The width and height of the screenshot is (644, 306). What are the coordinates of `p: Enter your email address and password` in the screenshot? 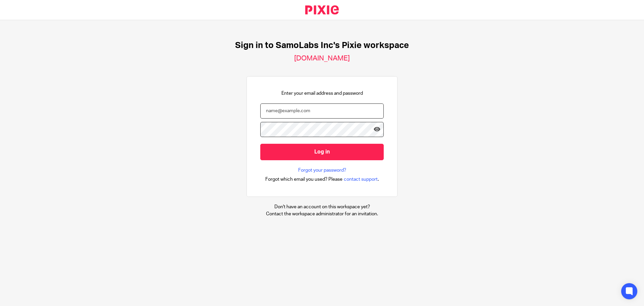 It's located at (322, 93).